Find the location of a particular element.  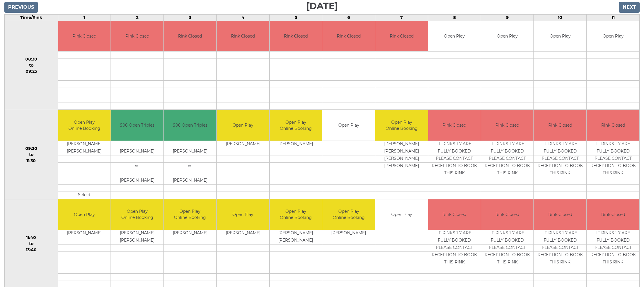

input: Previous is located at coordinates (21, 7).